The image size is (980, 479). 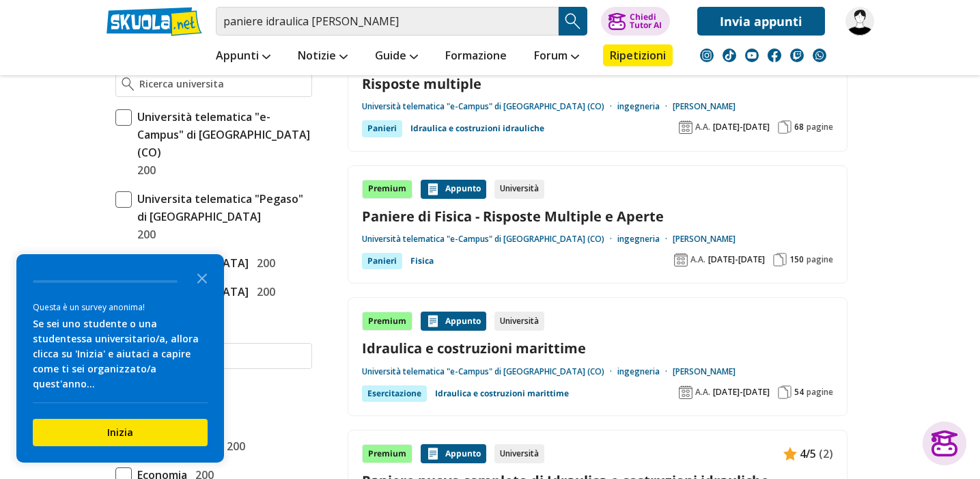 I want to click on span: 54, so click(x=799, y=393).